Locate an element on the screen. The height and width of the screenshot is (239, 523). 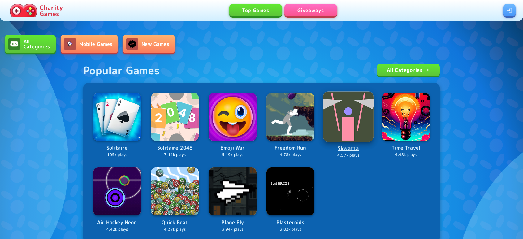
img: Charity.Games is located at coordinates (24, 11).